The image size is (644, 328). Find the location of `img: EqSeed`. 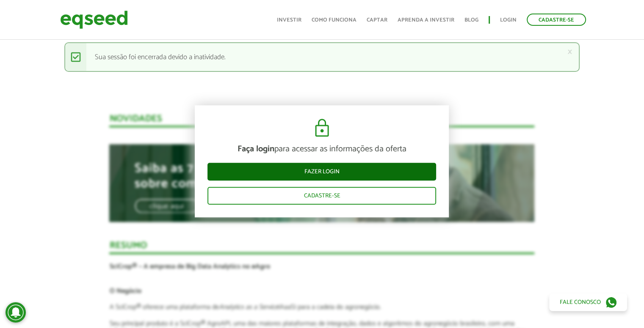

img: EqSeed is located at coordinates (94, 19).